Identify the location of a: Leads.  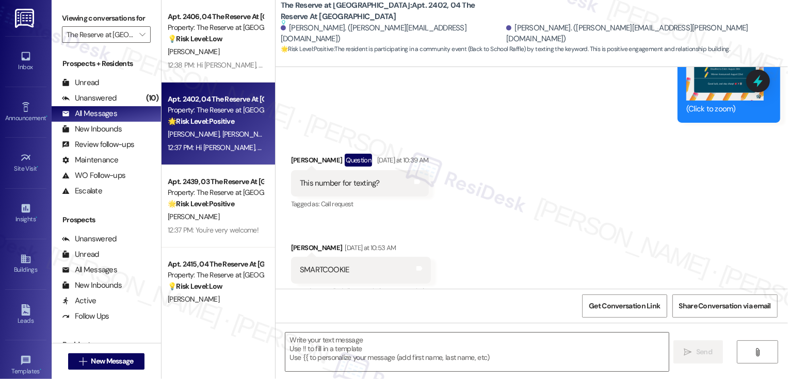
(26, 315).